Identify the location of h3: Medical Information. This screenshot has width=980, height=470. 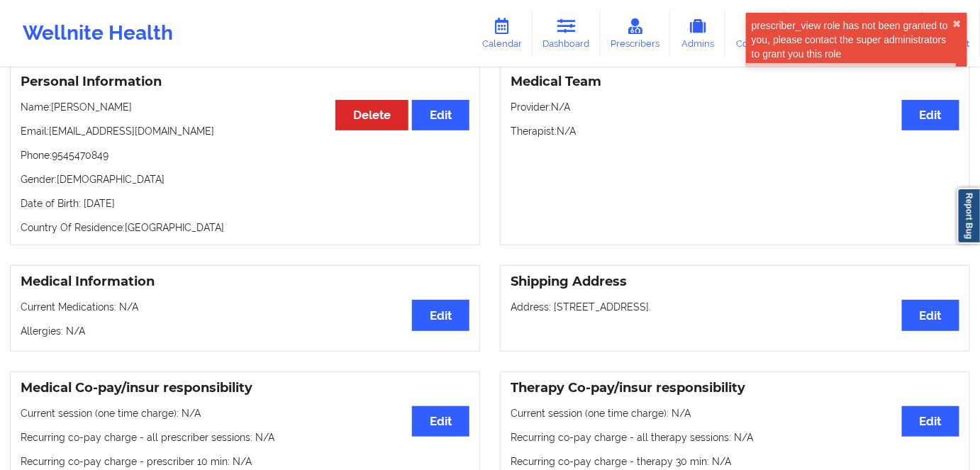
(245, 281).